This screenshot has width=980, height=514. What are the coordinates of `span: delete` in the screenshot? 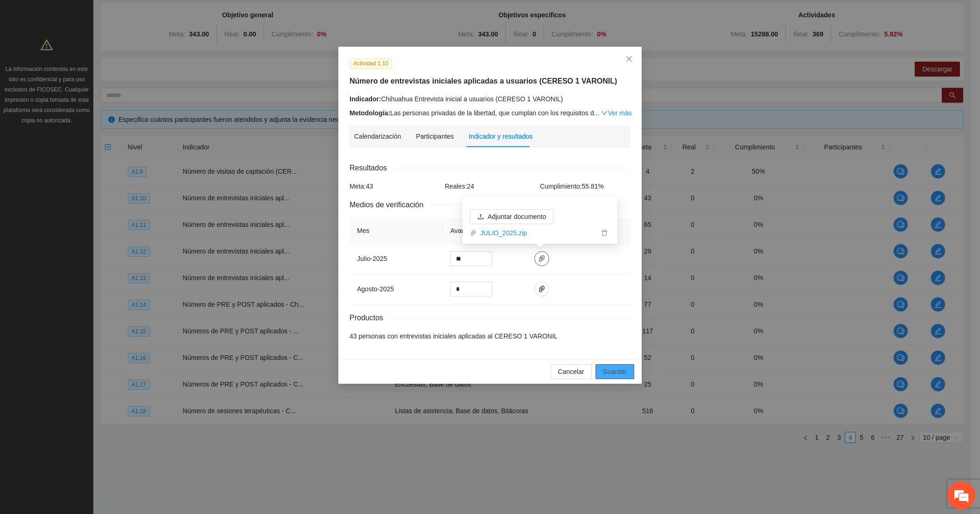 It's located at (604, 233).